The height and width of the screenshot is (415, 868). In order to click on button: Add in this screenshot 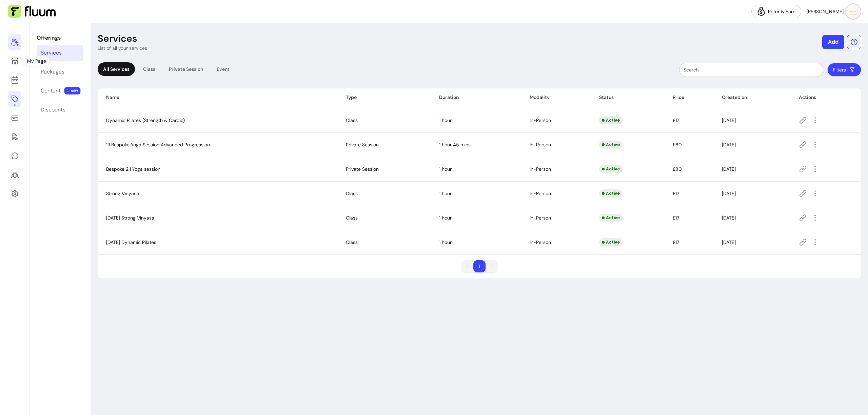, I will do `click(834, 42)`.